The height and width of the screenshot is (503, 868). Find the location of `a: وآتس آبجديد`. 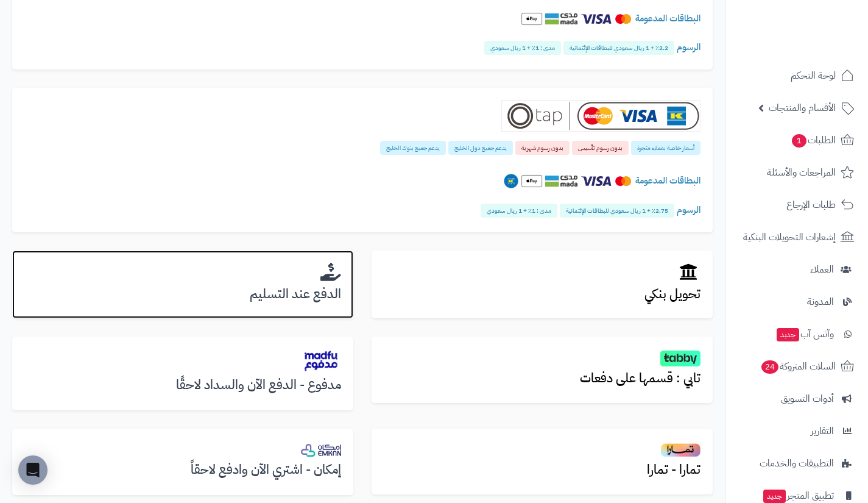

a: وآتس آبجديد is located at coordinates (797, 334).